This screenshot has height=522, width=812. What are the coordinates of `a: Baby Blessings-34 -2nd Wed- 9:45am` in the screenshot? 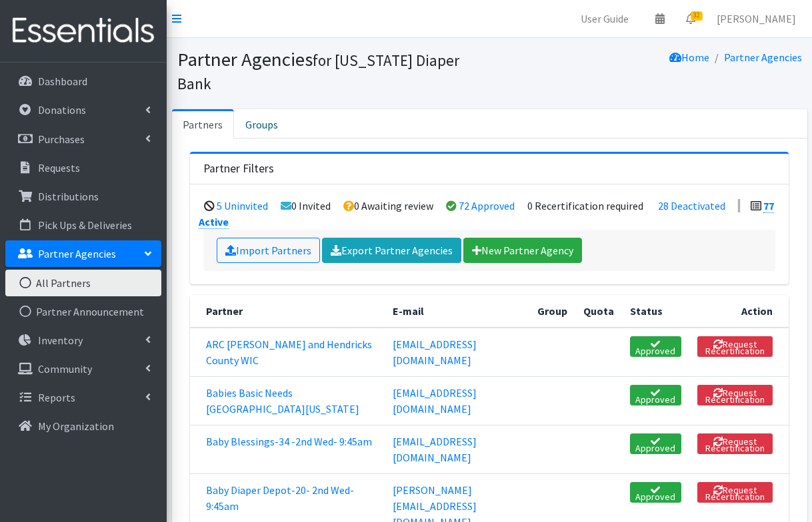 It's located at (288, 442).